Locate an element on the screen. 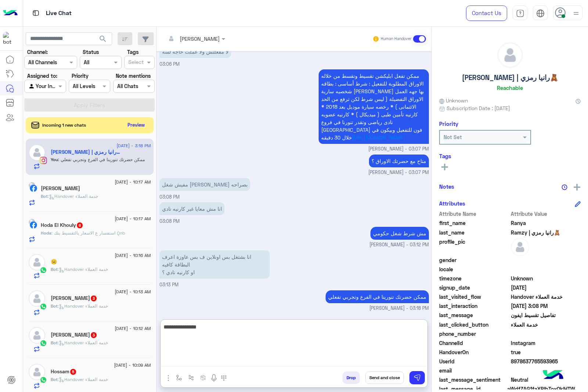  img: create order is located at coordinates (203, 378).